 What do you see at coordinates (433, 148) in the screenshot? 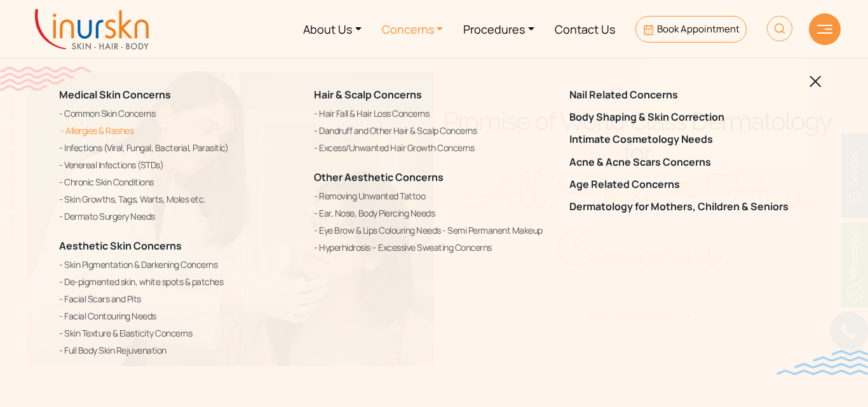
I see `a: Excess/Unwanted Hair Growth Concerns` at bounding box center [433, 148].